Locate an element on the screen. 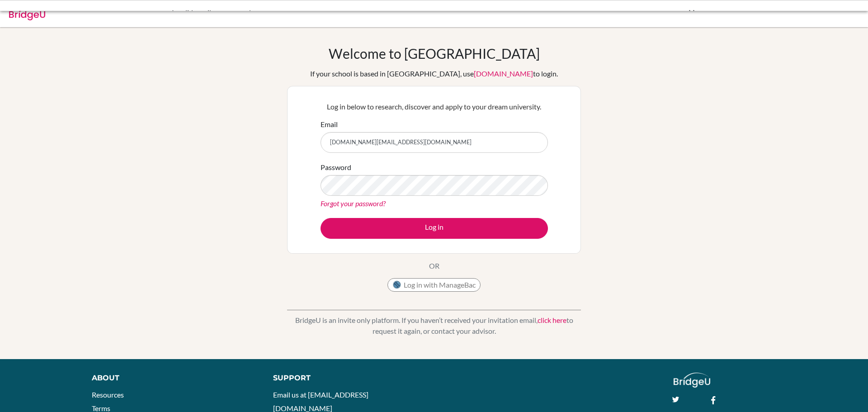 The width and height of the screenshot is (868, 412). button: Log in is located at coordinates (434, 229).